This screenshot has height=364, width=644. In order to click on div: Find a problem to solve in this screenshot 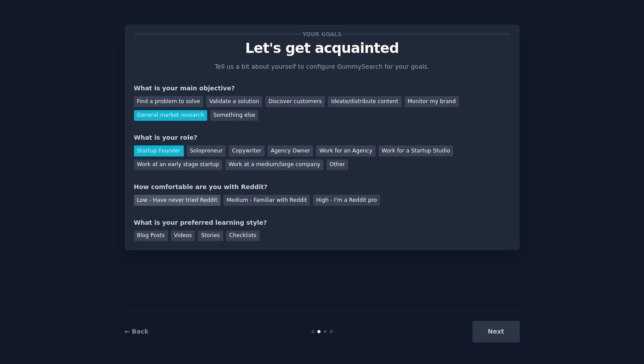, I will do `click(168, 101)`.